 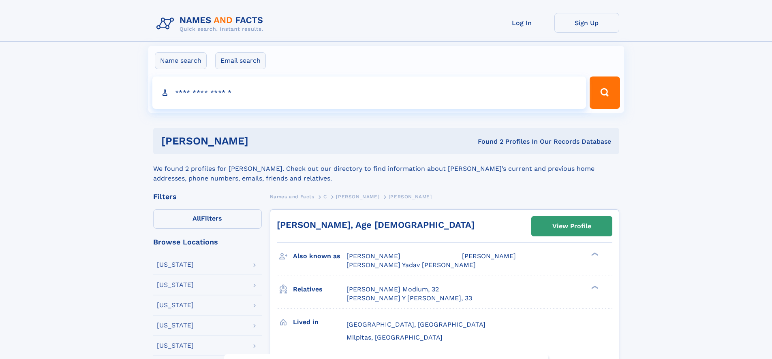 I want to click on h3: Relatives, so click(x=320, y=290).